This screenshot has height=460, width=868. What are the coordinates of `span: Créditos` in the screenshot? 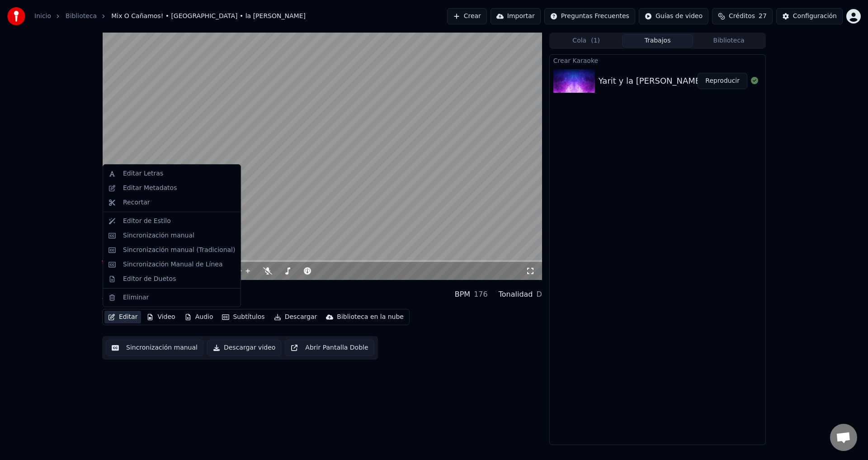 It's located at (741, 17).